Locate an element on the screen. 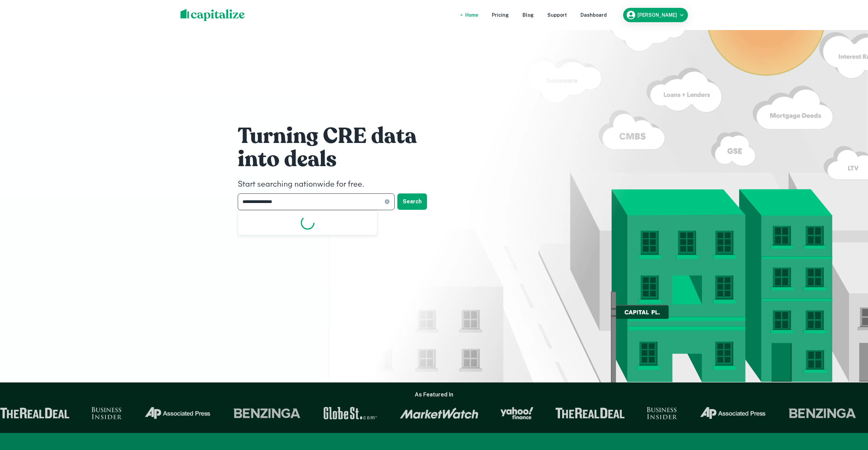  a: Support is located at coordinates (557, 15).